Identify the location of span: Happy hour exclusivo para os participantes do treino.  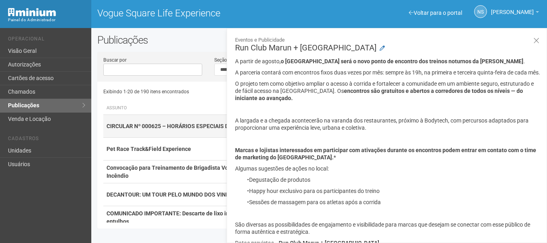
(314, 191).